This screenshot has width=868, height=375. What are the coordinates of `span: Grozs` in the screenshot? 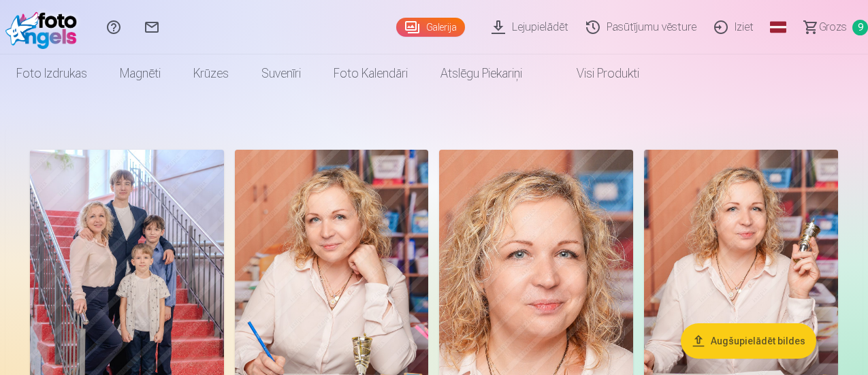 It's located at (833, 27).